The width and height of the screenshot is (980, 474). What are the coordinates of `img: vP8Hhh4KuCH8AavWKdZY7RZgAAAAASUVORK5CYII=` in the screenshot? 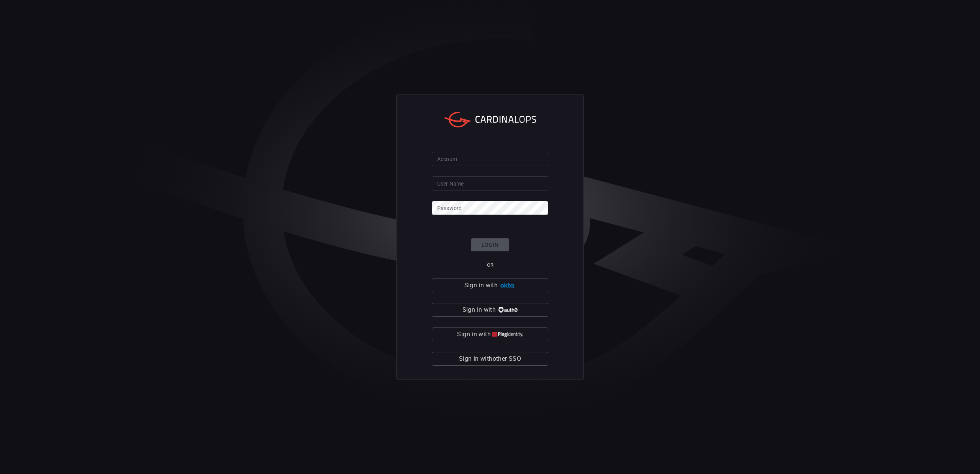 It's located at (507, 310).